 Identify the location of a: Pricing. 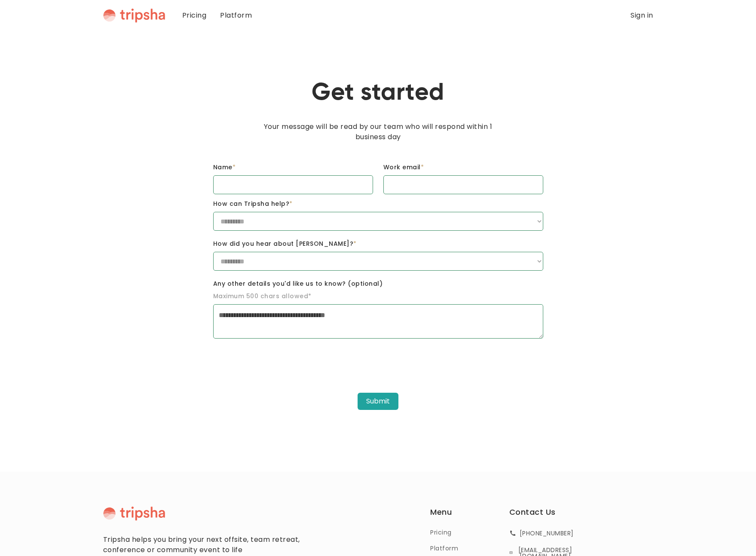
(441, 532).